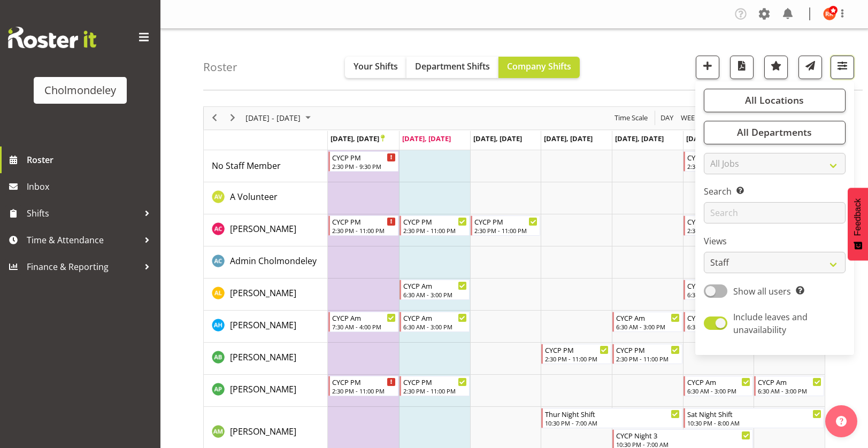 Image resolution: width=868 pixels, height=448 pixels. What do you see at coordinates (505, 226) in the screenshot?
I see `div: Abigail Chessum"s event - CYCP PM Begin From Wednesday, September 24, 2025 at 2:30:00 PM GMT+12:0...` at bounding box center [505, 226].